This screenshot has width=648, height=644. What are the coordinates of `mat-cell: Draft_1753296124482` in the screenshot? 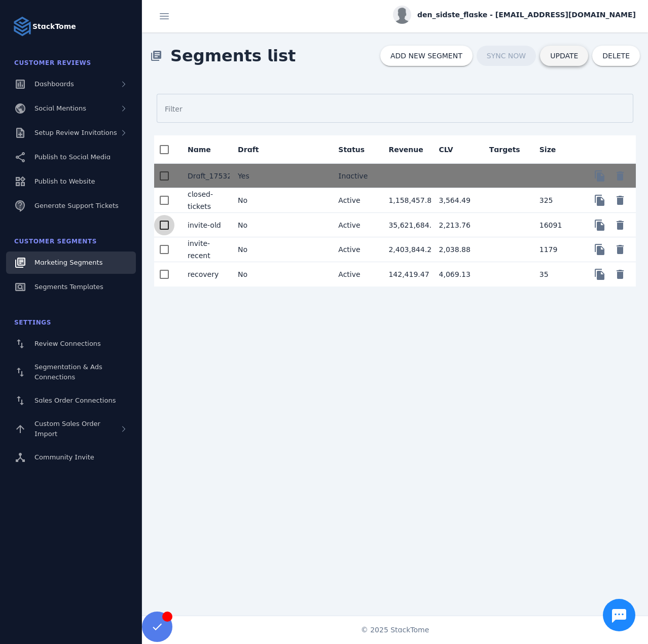 It's located at (204, 176).